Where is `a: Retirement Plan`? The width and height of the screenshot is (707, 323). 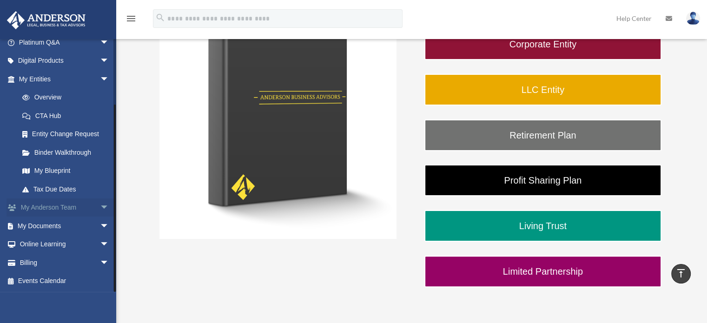
a: Retirement Plan is located at coordinates (543, 135).